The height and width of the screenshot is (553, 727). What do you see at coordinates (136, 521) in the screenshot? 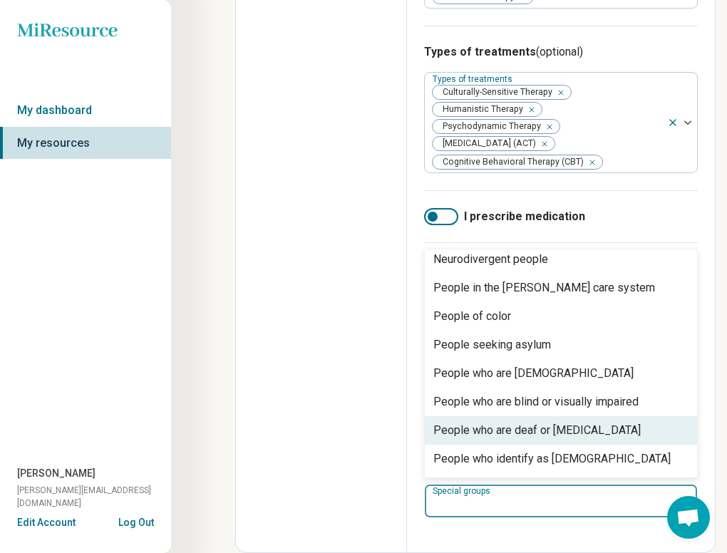
I see `button: Log Out` at bounding box center [136, 521].